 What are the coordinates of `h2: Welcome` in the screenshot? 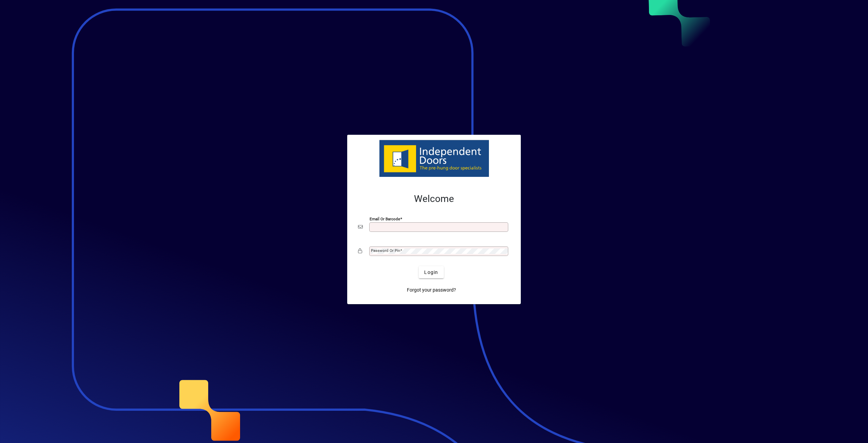 It's located at (434, 199).